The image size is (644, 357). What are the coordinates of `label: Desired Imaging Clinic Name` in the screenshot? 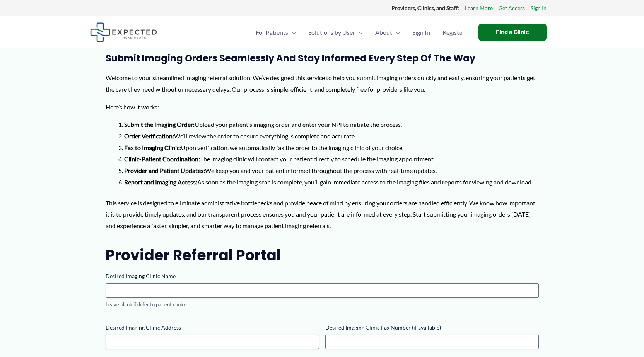 It's located at (322, 276).